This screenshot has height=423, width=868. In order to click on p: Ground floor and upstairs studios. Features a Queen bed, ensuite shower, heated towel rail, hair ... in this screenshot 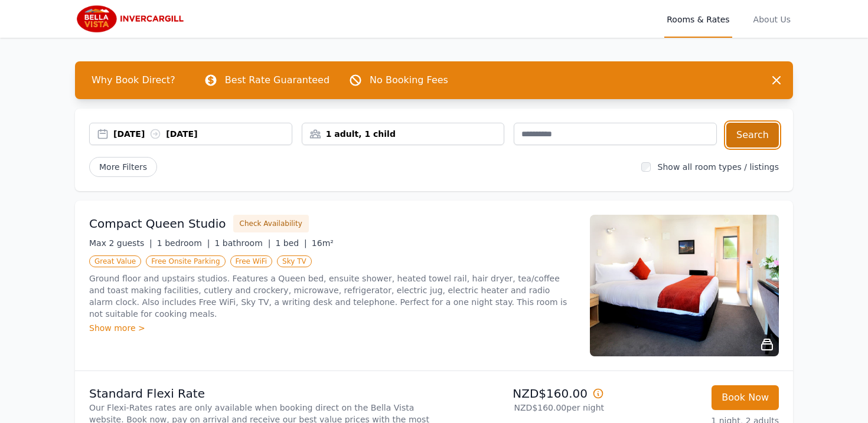, I will do `click(332, 296)`.